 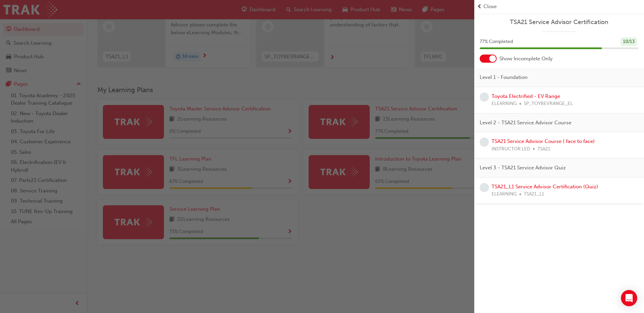 I want to click on span: prev-icon, so click(x=479, y=7).